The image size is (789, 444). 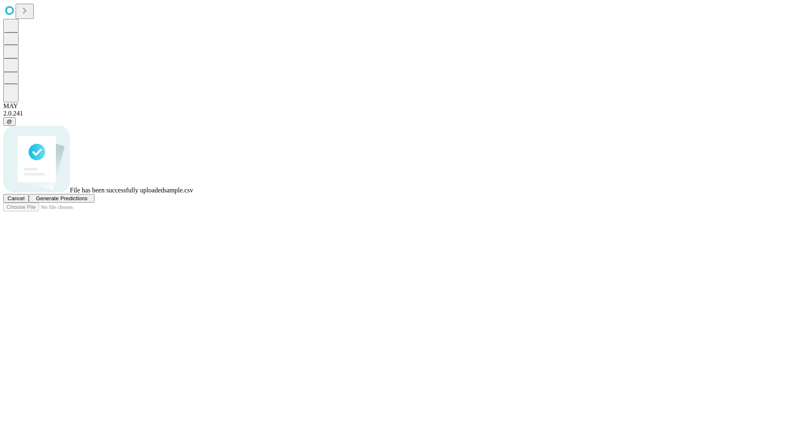 What do you see at coordinates (395, 106) in the screenshot?
I see `div: MAY` at bounding box center [395, 106].